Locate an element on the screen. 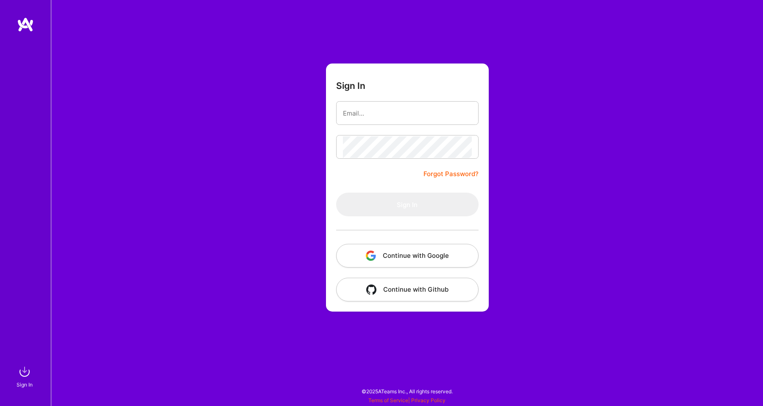 This screenshot has height=406, width=763. a: Privacy Policy is located at coordinates (428, 400).